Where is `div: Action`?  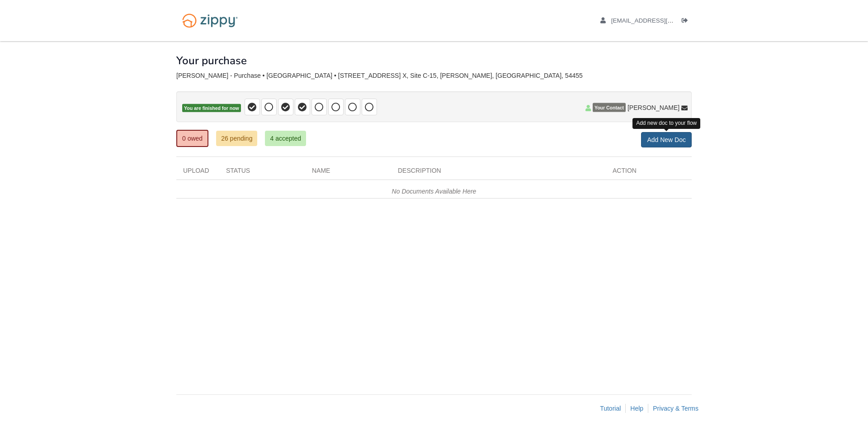 div: Action is located at coordinates (649, 173).